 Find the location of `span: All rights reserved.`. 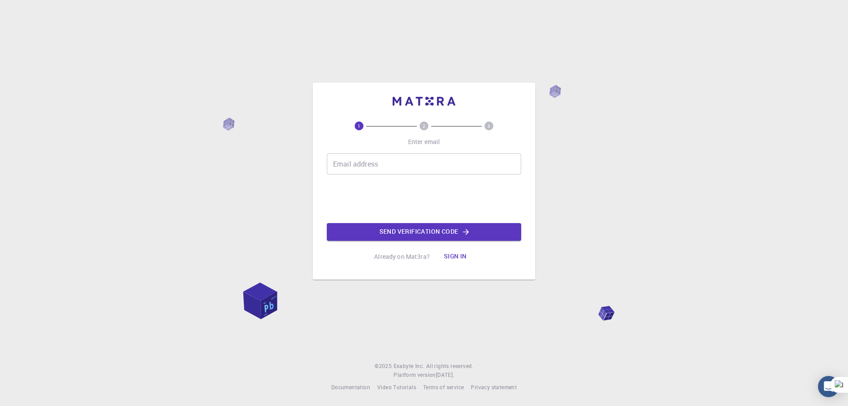

span: All rights reserved. is located at coordinates (450, 366).